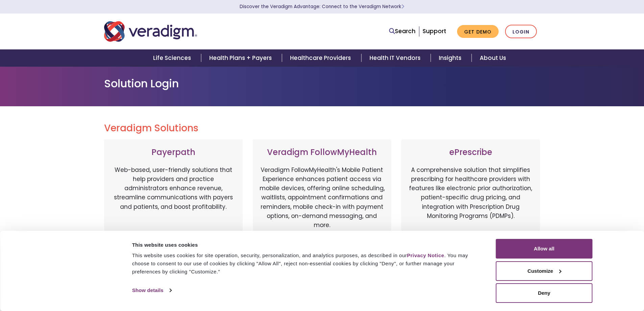  Describe the element at coordinates (470, 201) in the screenshot. I see `p: A comprehensive solution that simplifies prescribing for healthcare providers with features like ...` at that location.